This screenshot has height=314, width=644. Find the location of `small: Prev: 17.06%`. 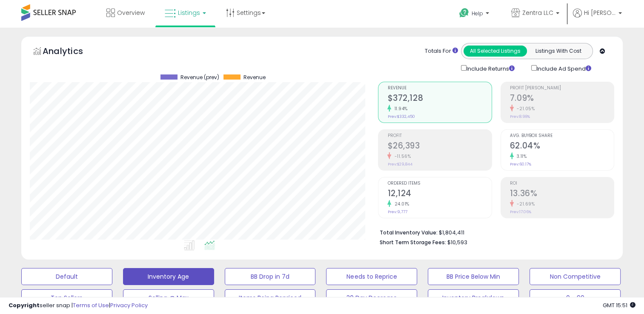

small: Prev: 17.06% is located at coordinates (521, 212).